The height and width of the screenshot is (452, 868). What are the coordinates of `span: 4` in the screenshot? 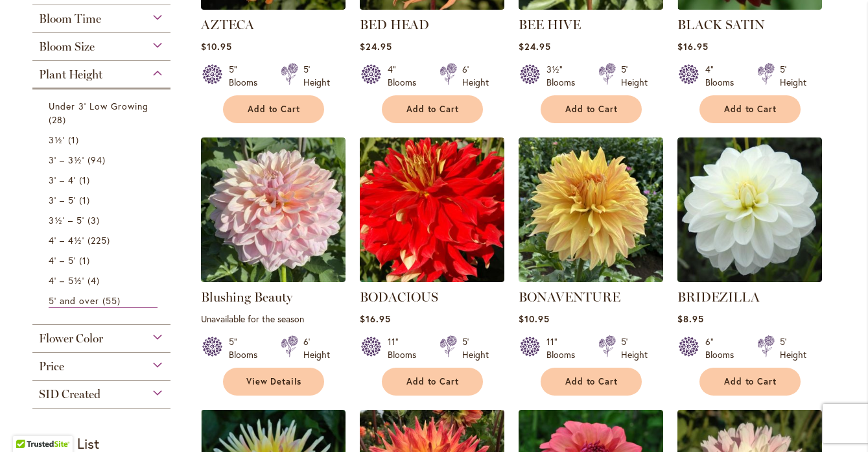 It's located at (95, 280).